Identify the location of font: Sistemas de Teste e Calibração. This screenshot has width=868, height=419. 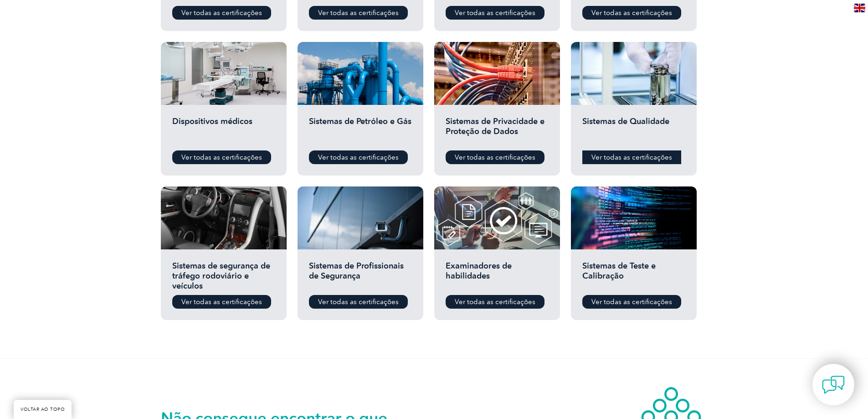
(619, 271).